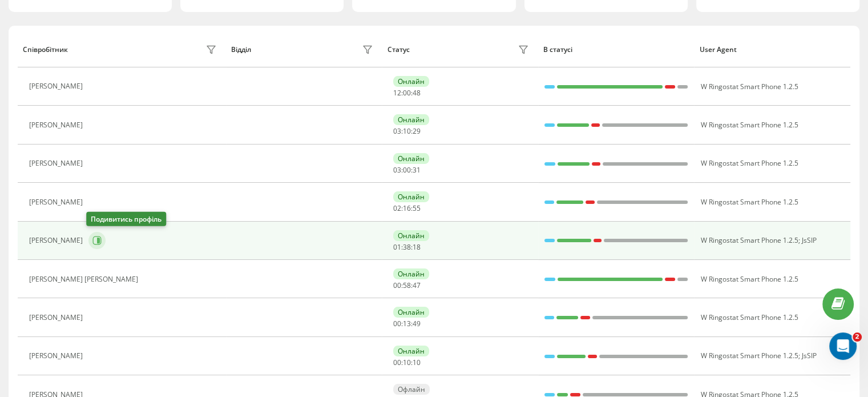  Describe the element at coordinates (417, 92) in the screenshot. I see `span: 48` at that location.